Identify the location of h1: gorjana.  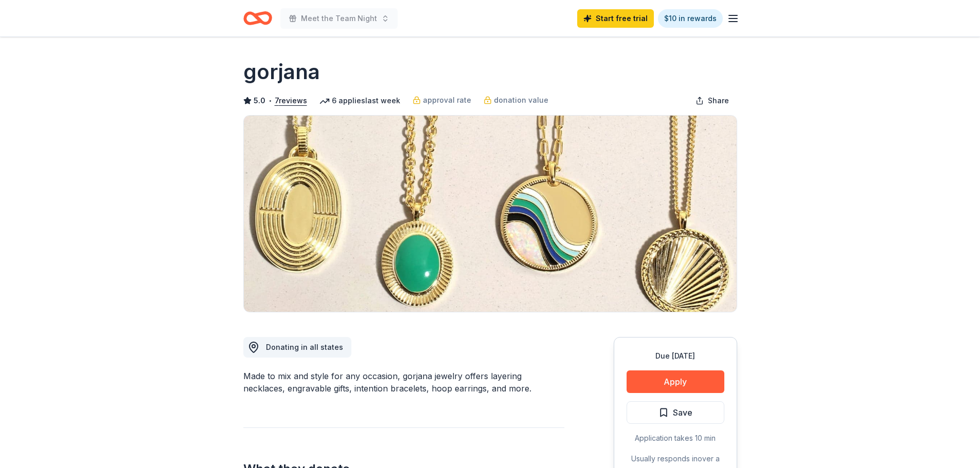
(281, 72).